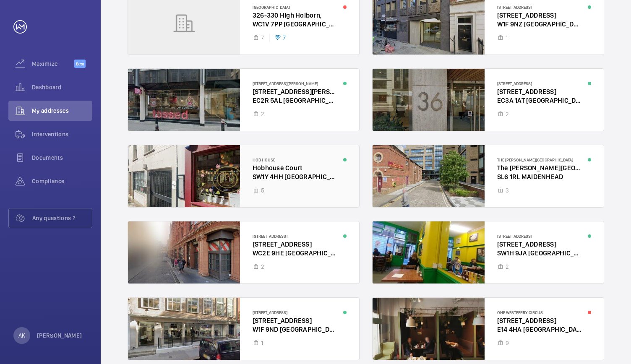 This screenshot has height=364, width=631. Describe the element at coordinates (80, 64) in the screenshot. I see `span: Beta` at that location.